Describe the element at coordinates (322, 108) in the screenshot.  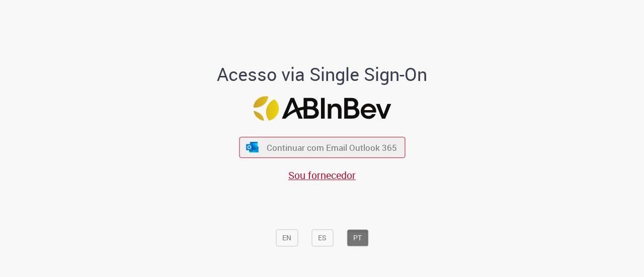
I see `img: Logo ABInBev` at that location.